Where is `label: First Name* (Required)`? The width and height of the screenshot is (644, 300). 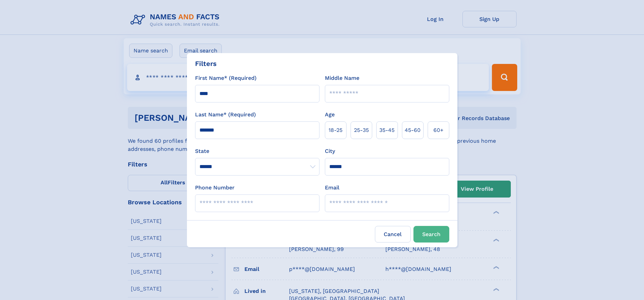 label: First Name* (Required) is located at coordinates (226, 78).